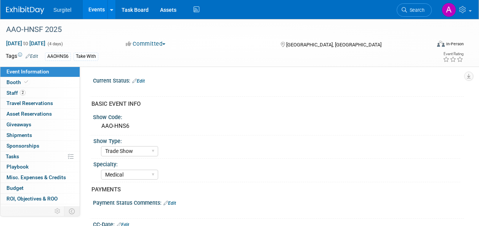 The width and height of the screenshot is (479, 226). Describe the element at coordinates (12, 157) in the screenshot. I see `span: Tasks` at that location.